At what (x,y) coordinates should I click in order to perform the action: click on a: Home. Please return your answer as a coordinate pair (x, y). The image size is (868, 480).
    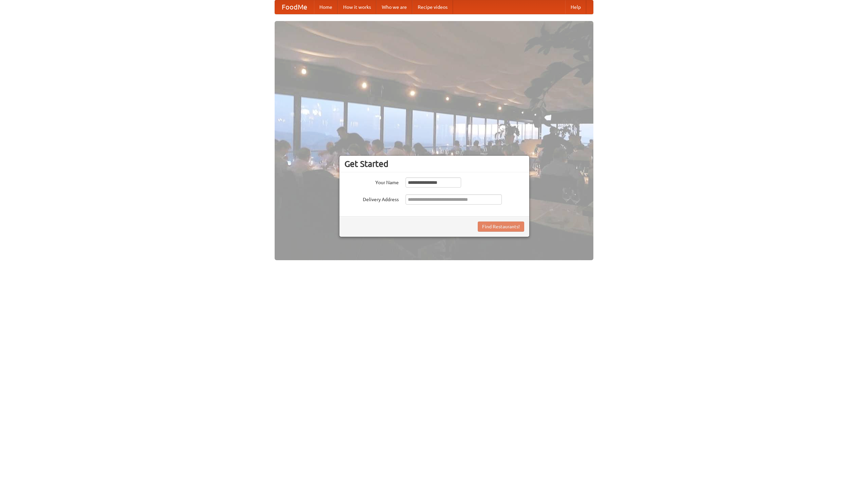
    Looking at the image, I should click on (326, 7).